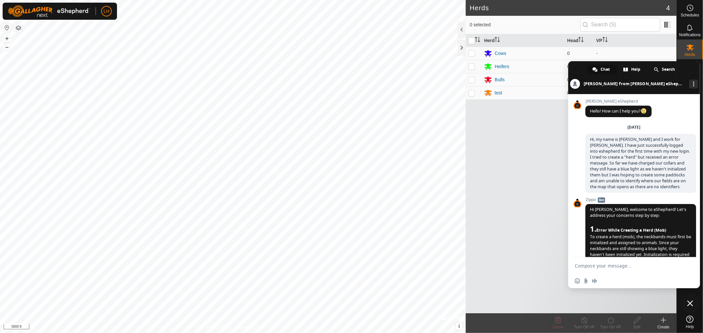 This screenshot has width=703, height=333. I want to click on input: Search (S), so click(620, 25).